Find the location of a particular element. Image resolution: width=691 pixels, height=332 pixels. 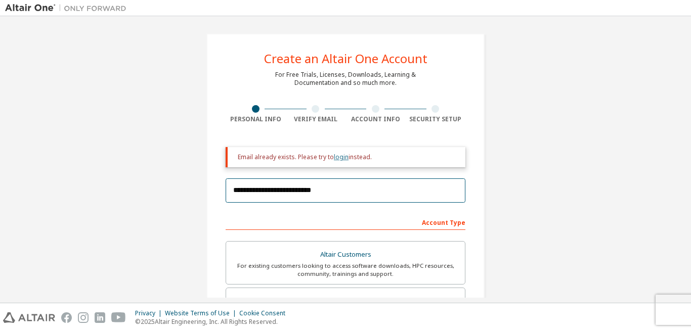

div: Personal Info is located at coordinates (255, 119).